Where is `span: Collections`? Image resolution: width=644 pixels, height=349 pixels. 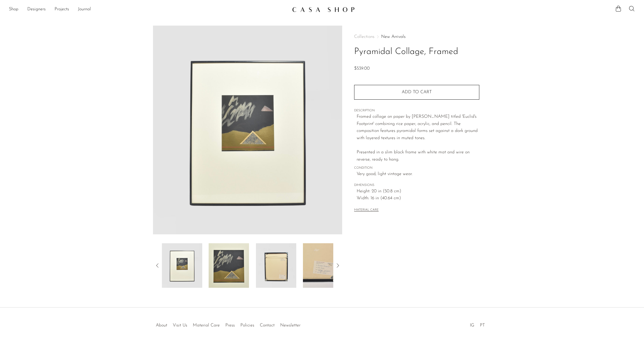
span: Collections is located at coordinates (364, 37).